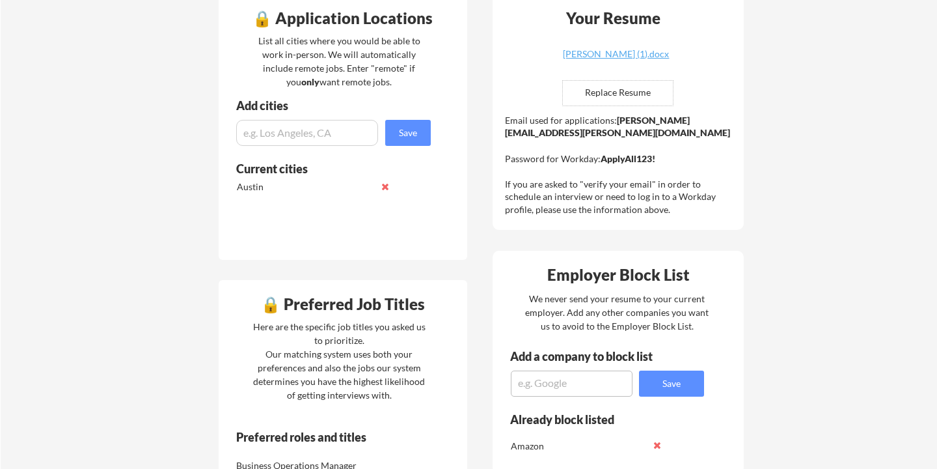 The height and width of the screenshot is (469, 937). I want to click on div: Amazon, so click(579, 446).